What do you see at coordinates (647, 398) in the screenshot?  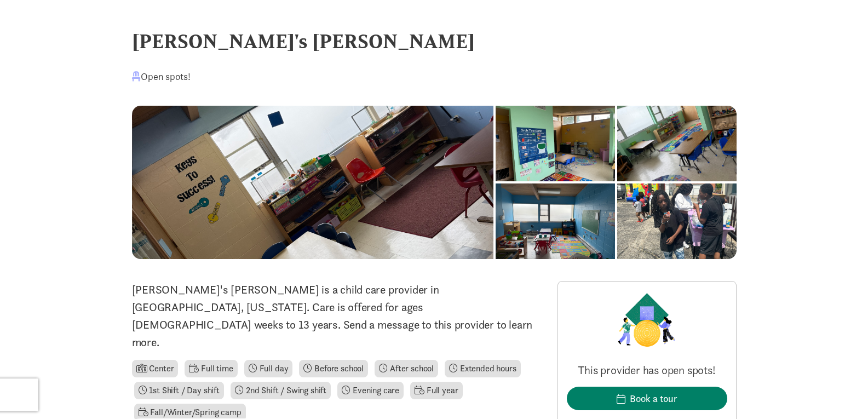 I see `button: Book a tour` at bounding box center [647, 398].